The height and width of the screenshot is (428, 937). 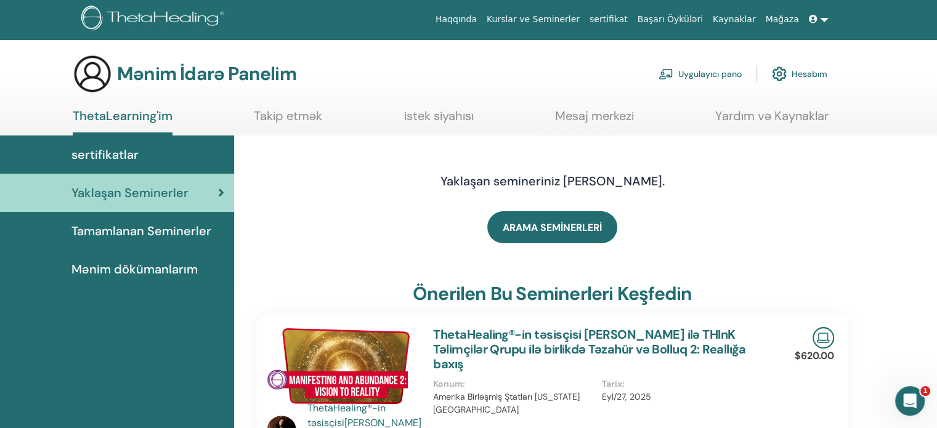 I want to click on font: Eyl/27, 2025, so click(x=627, y=397).